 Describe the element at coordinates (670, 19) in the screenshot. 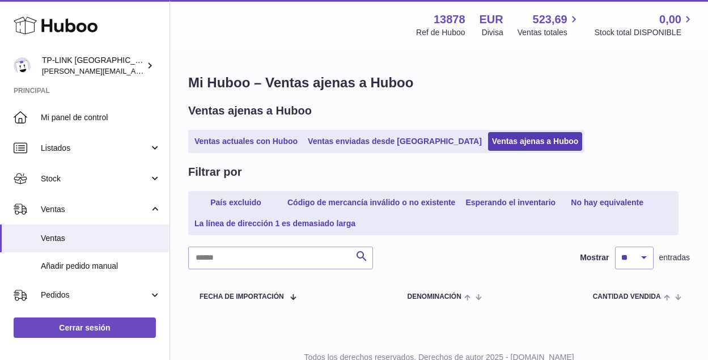

I see `span: 0,00` at that location.